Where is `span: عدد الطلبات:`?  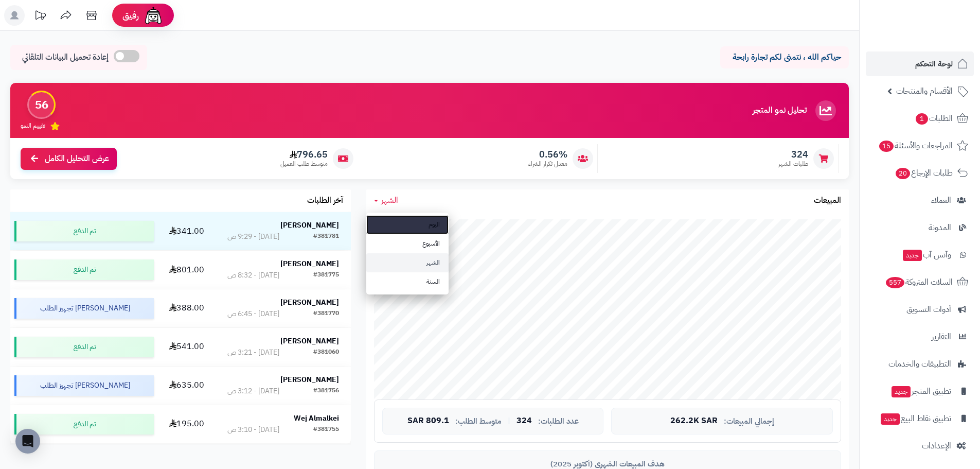
span: عدد الطلبات: is located at coordinates (558, 421).